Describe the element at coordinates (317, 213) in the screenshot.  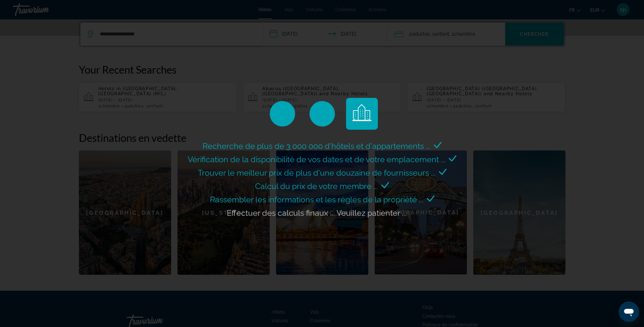
I see `span: Effectuer des calculs finaux ... Veuillez patienter ...` at that location.